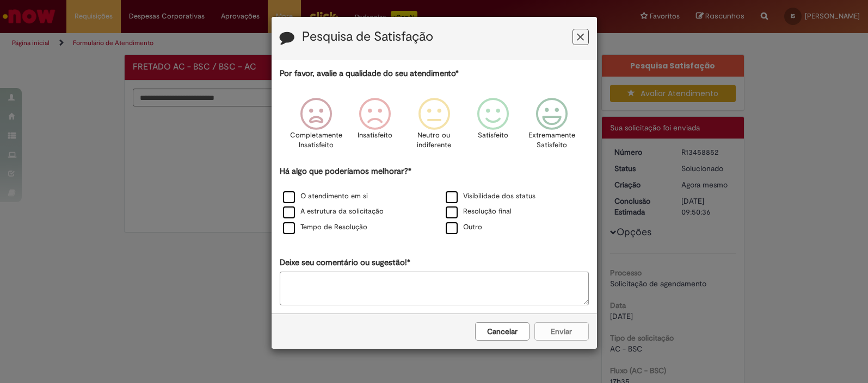 Image resolution: width=868 pixels, height=383 pixels. Describe the element at coordinates (493, 126) in the screenshot. I see `div: Satisfeito` at that location.